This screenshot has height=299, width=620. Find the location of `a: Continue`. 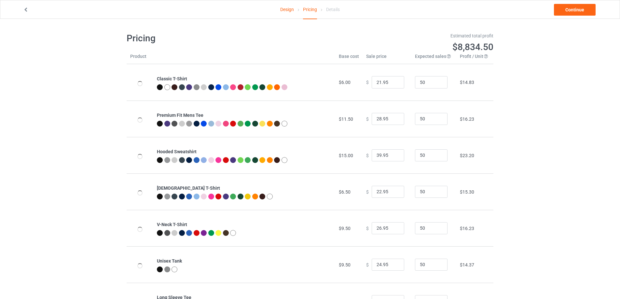

a: Continue is located at coordinates (575, 10).